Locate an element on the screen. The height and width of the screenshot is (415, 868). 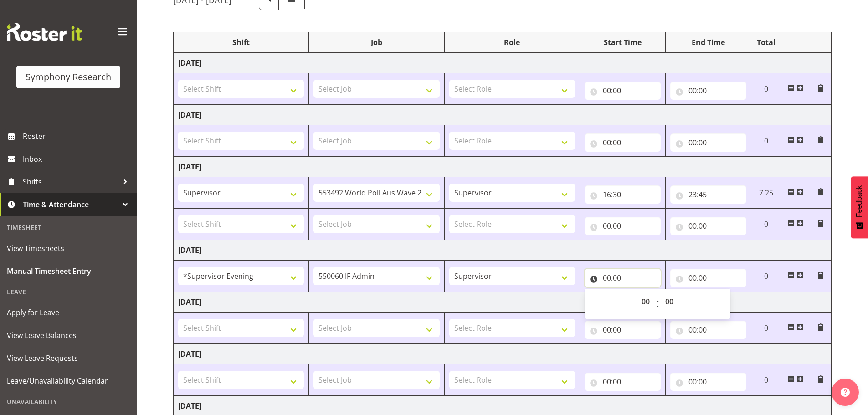
a: Leave/Unavailability Calendar is located at coordinates (68, 381).